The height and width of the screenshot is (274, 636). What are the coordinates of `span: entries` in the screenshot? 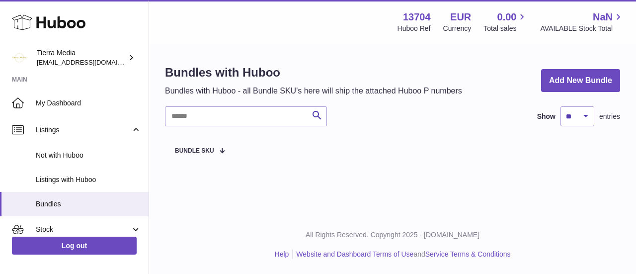 It's located at (610, 116).